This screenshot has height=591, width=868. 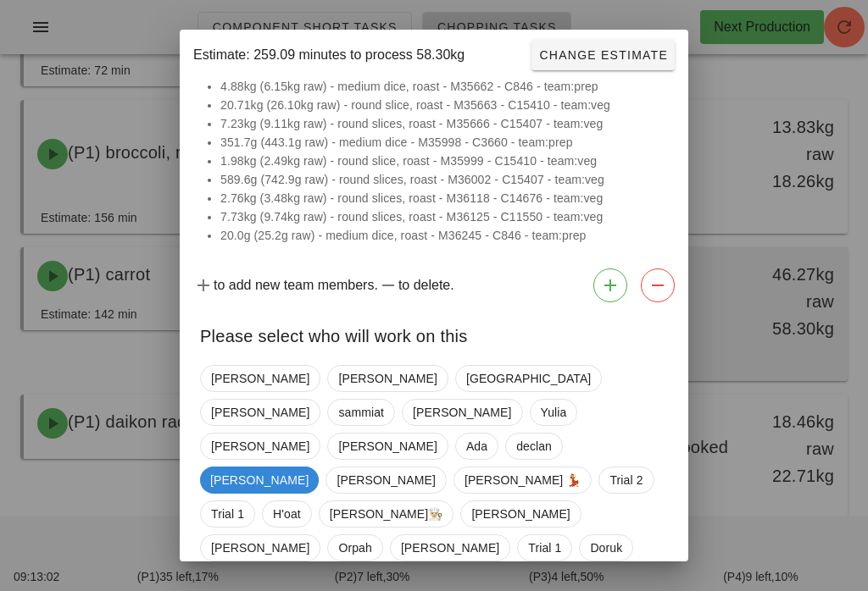 I want to click on span: declan, so click(x=534, y=446).